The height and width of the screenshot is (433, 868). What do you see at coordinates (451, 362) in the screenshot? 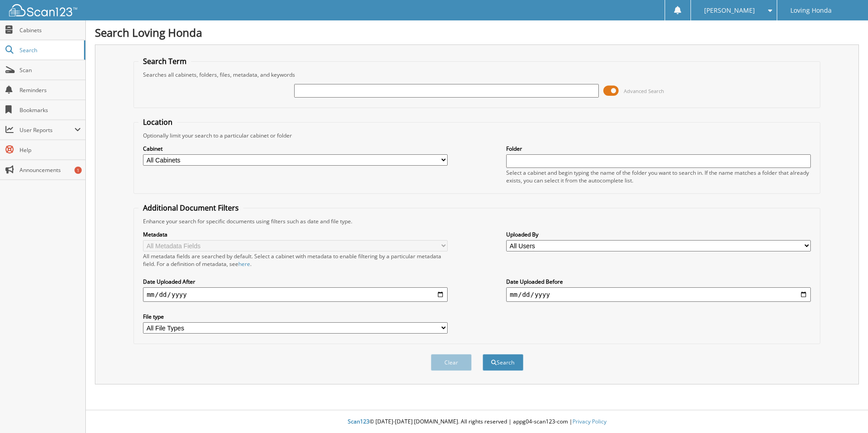
I see `button: Clear` at bounding box center [451, 362].